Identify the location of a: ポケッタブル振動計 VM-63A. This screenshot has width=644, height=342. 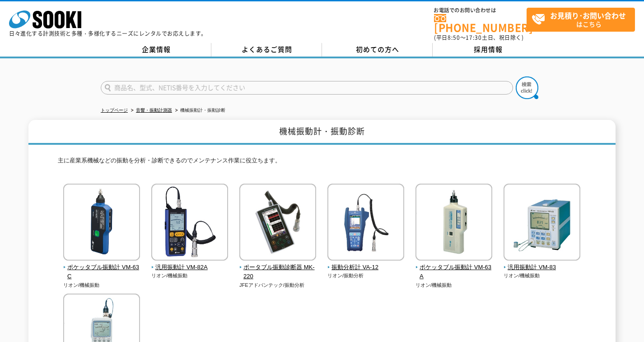
(454, 268).